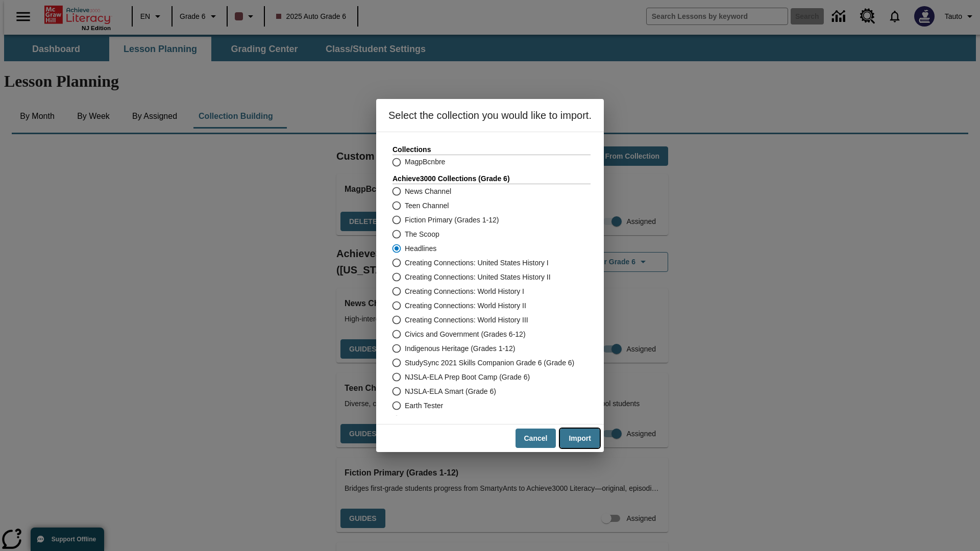 This screenshot has height=551, width=980. Describe the element at coordinates (422, 234) in the screenshot. I see `span: The Scoop` at that location.